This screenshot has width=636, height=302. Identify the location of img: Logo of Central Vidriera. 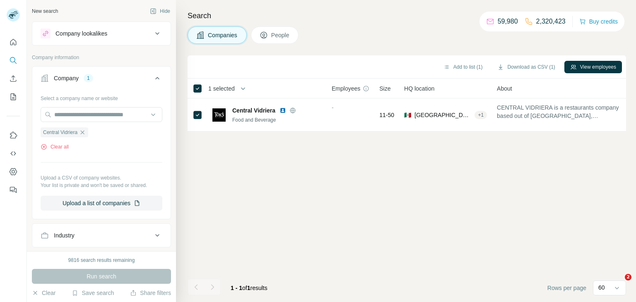
(219, 115).